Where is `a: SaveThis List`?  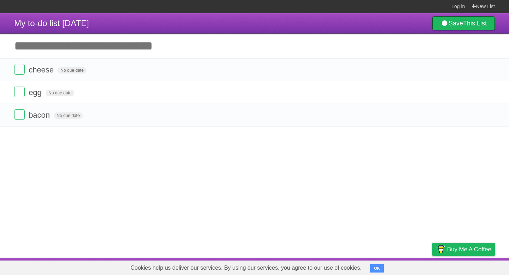 a: SaveThis List is located at coordinates (464, 23).